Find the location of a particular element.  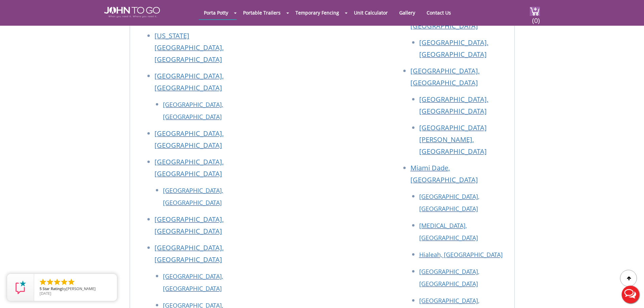

img: JOHN to go is located at coordinates (132, 13).